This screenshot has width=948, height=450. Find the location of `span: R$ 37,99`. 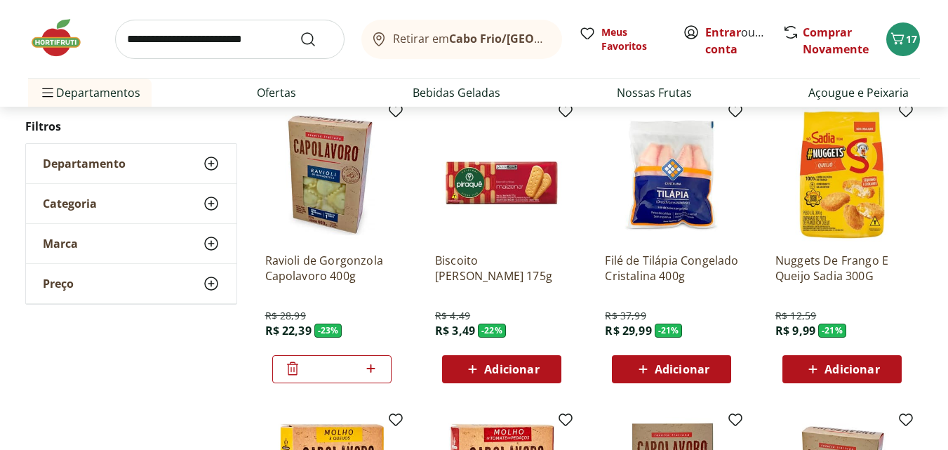

span: R$ 37,99 is located at coordinates (625, 316).